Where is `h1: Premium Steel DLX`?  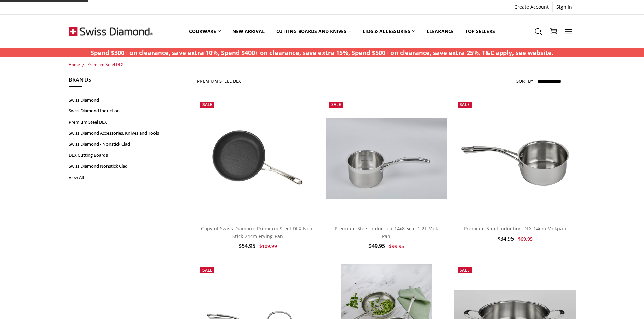
h1: Premium Steel DLX is located at coordinates (219, 81).